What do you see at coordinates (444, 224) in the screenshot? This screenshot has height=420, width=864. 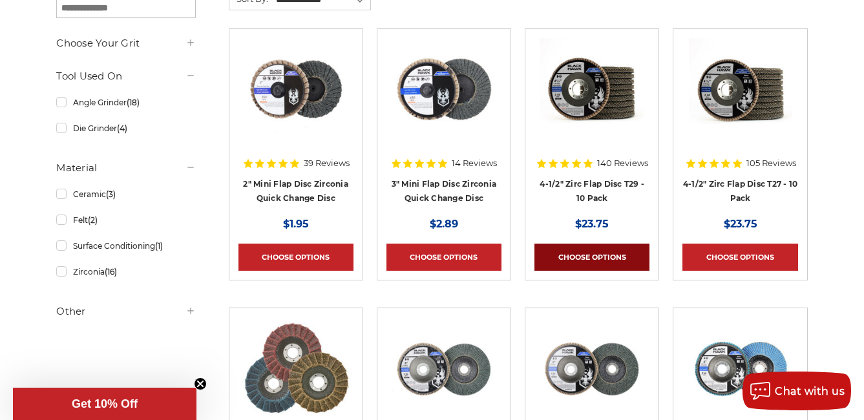 I see `span: $2.89` at bounding box center [444, 224].